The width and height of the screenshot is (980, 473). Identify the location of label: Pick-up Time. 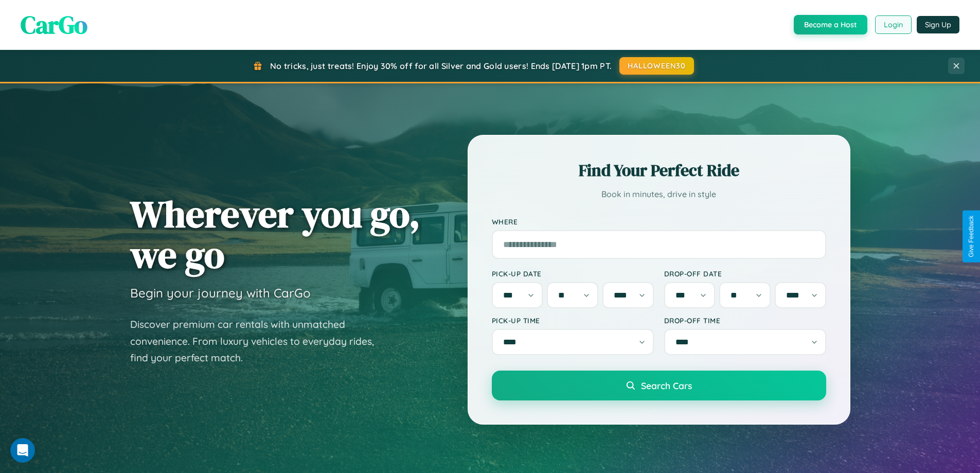
(573, 320).